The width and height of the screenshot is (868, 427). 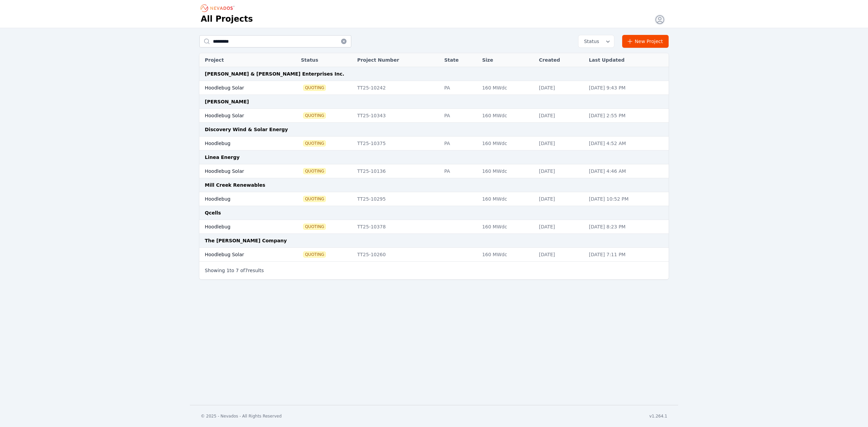 What do you see at coordinates (397, 60) in the screenshot?
I see `th: Project Number` at bounding box center [397, 60].